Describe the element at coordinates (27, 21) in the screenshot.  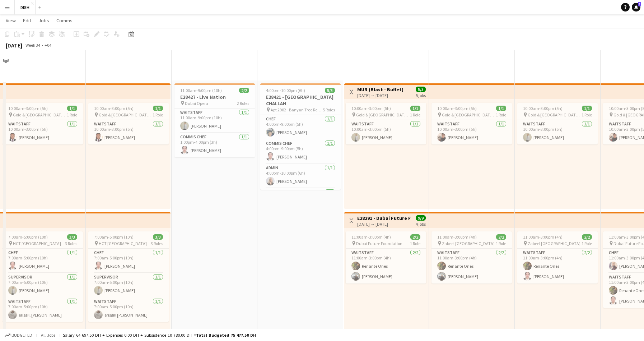
I see `a: Edit` at that location.